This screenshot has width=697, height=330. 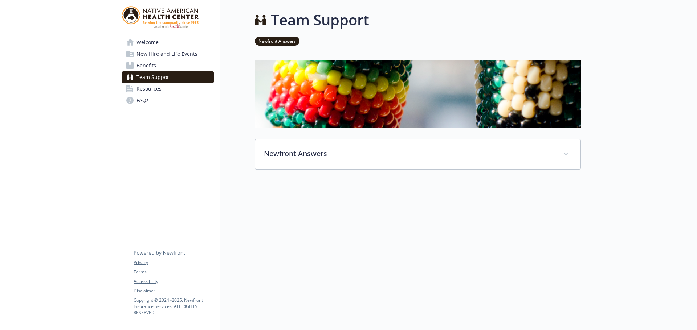 I want to click on a: Accessibility, so click(x=173, y=282).